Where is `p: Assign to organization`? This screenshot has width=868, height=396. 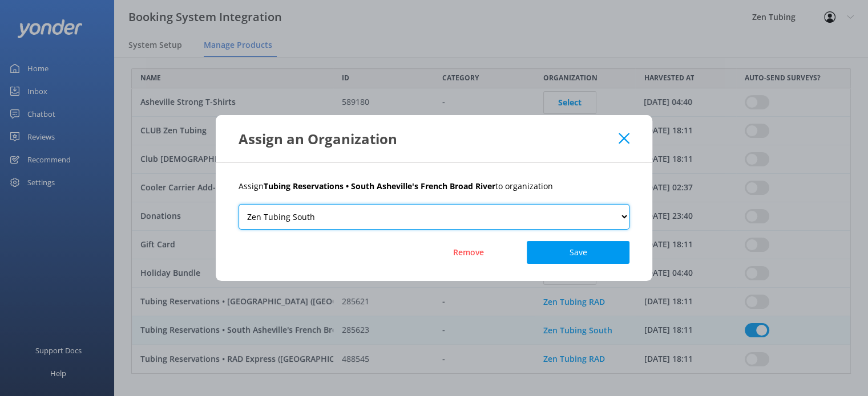
p: Assign to organization is located at coordinates (434, 186).